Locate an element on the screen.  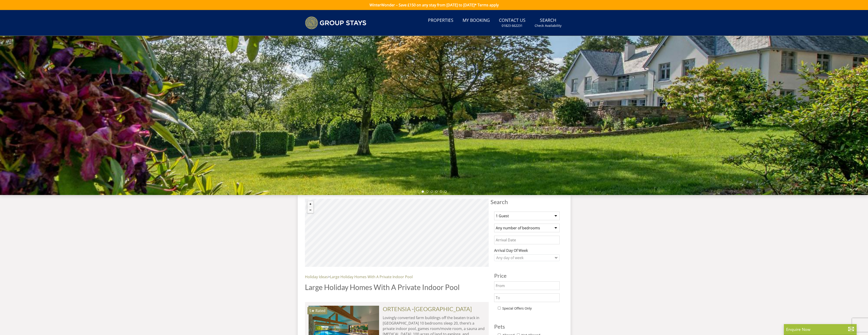
small: Check Availability is located at coordinates (548, 26).